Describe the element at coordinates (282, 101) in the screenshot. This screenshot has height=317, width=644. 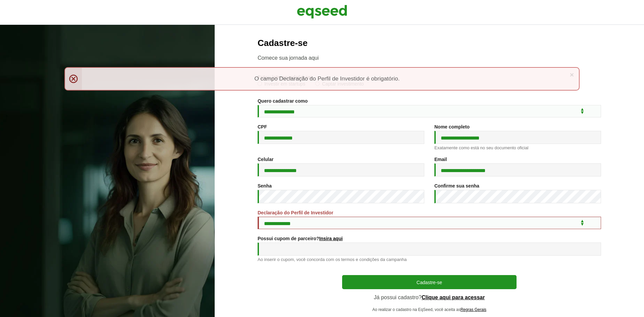
I see `label: Quero cadastrar como` at that location.